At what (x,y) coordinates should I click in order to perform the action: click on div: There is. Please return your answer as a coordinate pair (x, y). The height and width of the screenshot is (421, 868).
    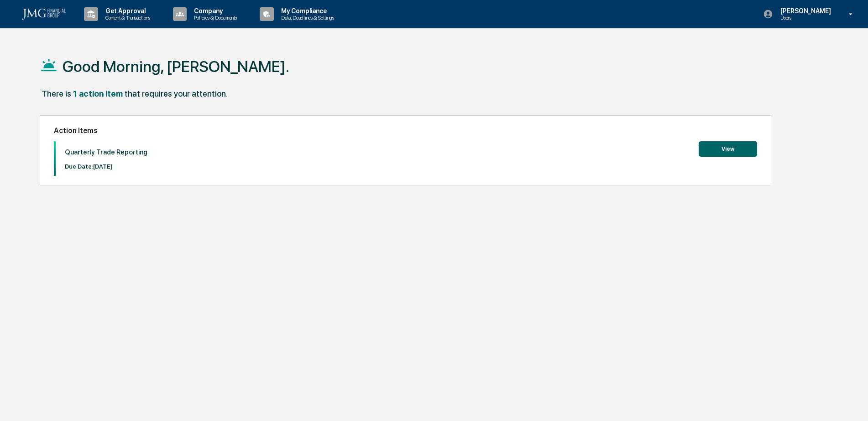
    Looking at the image, I should click on (56, 94).